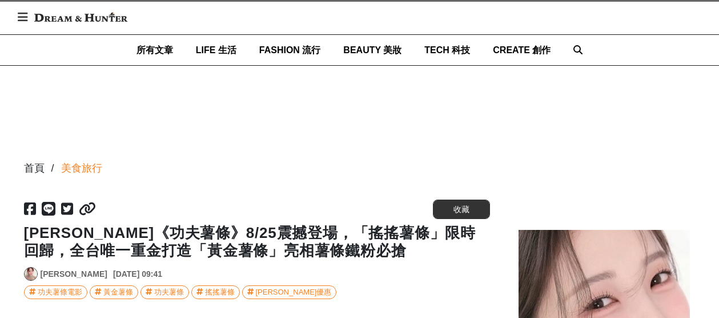 The height and width of the screenshot is (318, 719). Describe the element at coordinates (462, 209) in the screenshot. I see `button: 收藏` at that location.